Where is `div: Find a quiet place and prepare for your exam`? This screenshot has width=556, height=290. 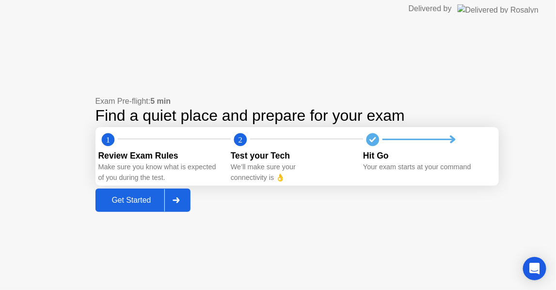 div: Find a quiet place and prepare for your exam is located at coordinates (297, 115).